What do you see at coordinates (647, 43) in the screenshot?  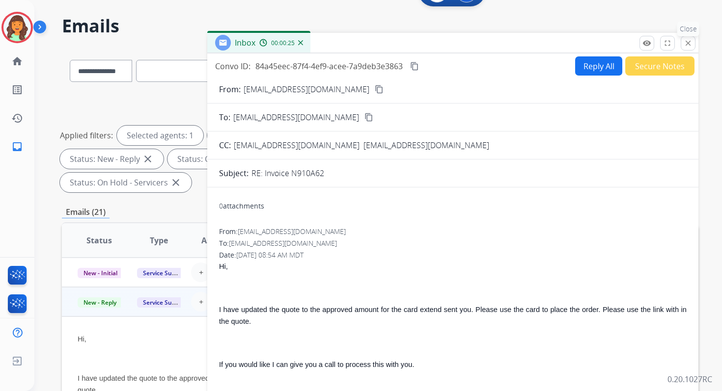 I see `mat-icon: remove_red_eye` at bounding box center [647, 43].